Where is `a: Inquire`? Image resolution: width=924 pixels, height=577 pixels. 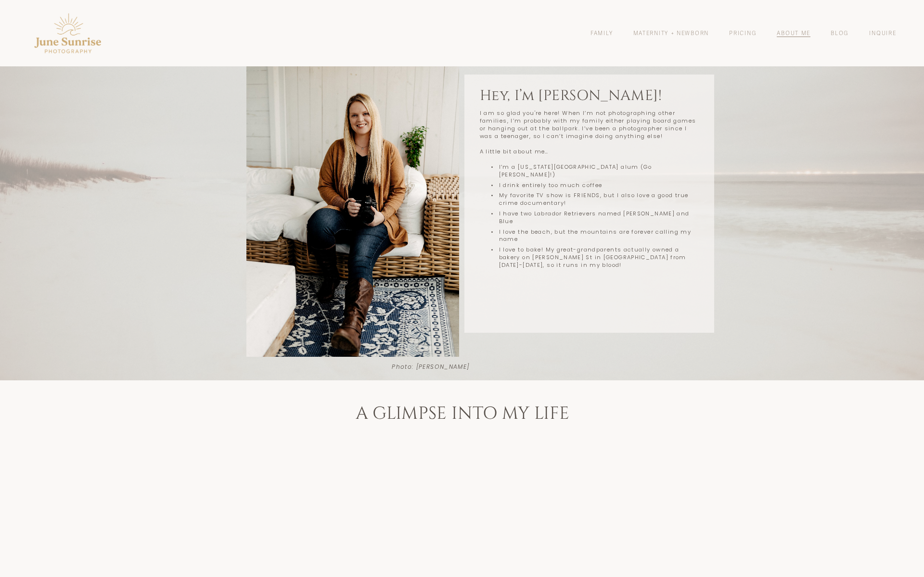
a: Inquire is located at coordinates (883, 33).